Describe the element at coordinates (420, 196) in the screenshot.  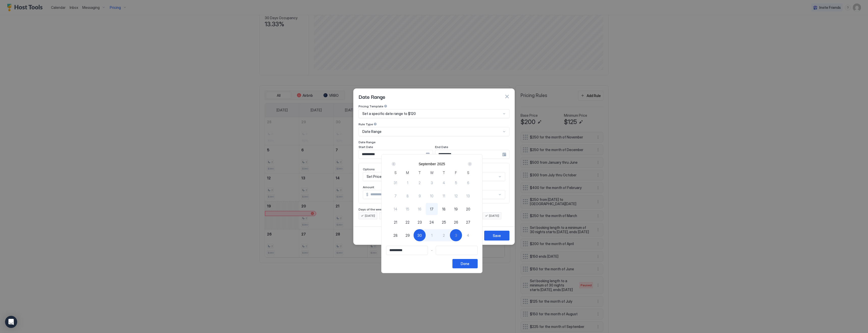
I see `span: 9` at that location.